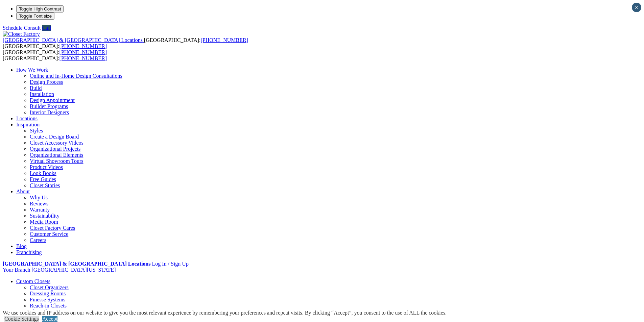 This screenshot has width=644, height=322. What do you see at coordinates (47, 300) in the screenshot?
I see `a: Finesse Systems` at bounding box center [47, 300].